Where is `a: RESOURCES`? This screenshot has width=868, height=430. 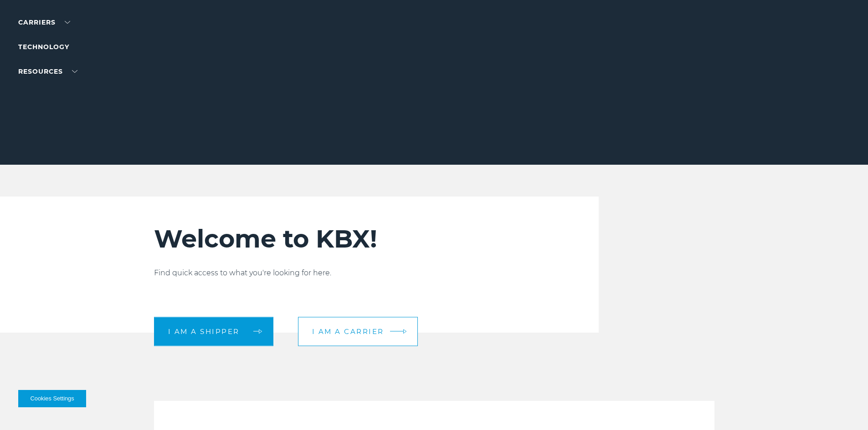 a: RESOURCES is located at coordinates (48, 72).